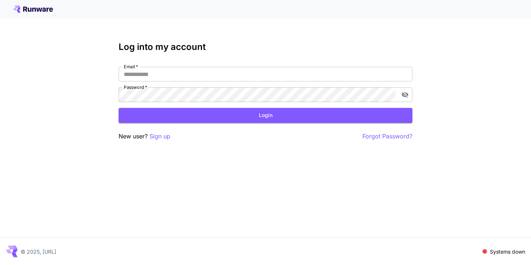 This screenshot has width=531, height=265. What do you see at coordinates (508, 252) in the screenshot?
I see `p: Systems down` at bounding box center [508, 252].